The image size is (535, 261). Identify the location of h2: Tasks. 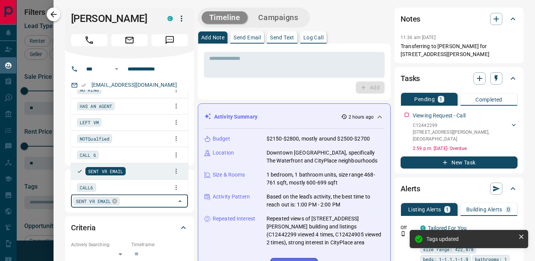
(410, 79).